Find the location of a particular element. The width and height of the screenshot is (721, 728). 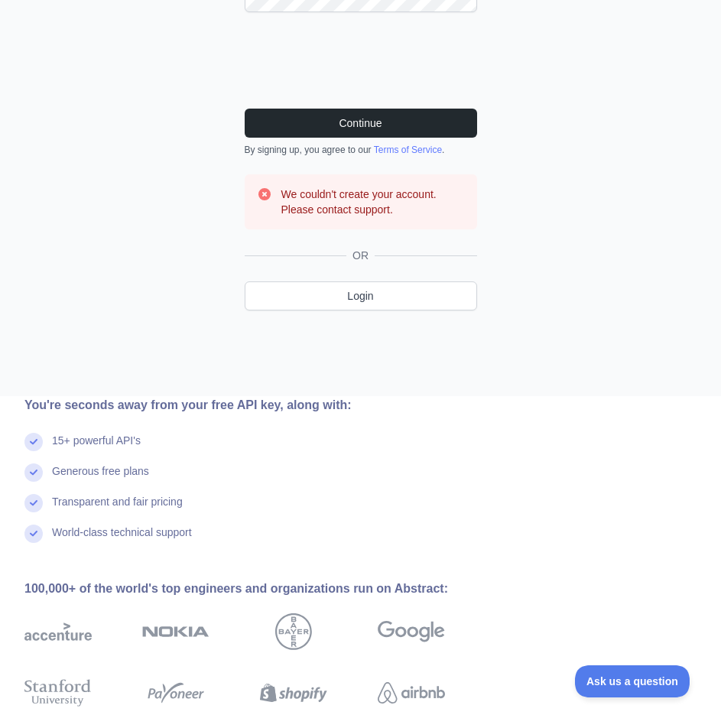

span: OR is located at coordinates (360, 255).